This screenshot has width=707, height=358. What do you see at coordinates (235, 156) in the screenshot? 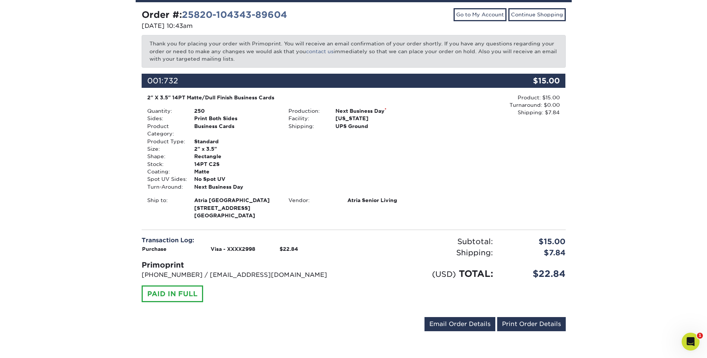
I see `div: Rectangle` at bounding box center [235, 156].